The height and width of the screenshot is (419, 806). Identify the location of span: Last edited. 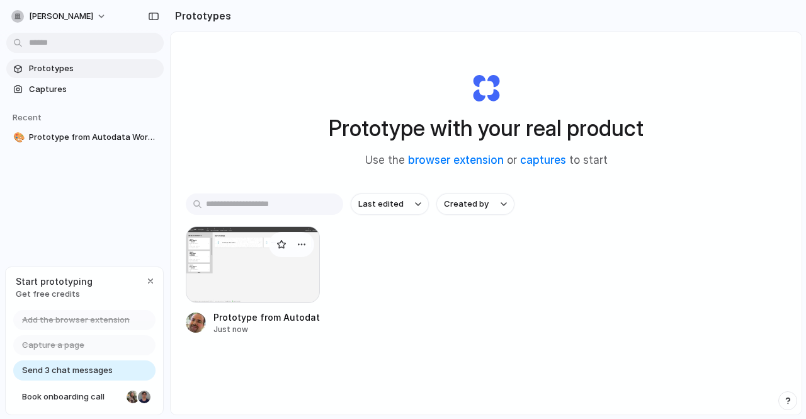
(381, 204).